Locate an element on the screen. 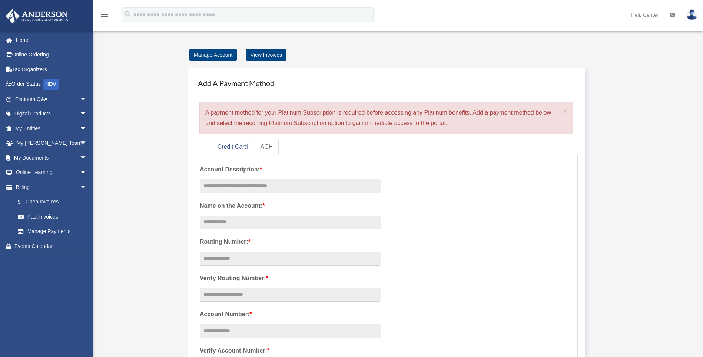  a: Manage Payments is located at coordinates (52, 231).